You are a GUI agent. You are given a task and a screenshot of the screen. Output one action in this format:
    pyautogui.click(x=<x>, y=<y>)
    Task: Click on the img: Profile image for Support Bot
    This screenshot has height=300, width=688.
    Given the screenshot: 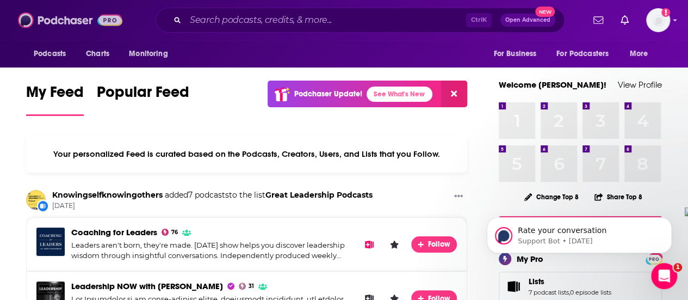 What is the action you would take?
    pyautogui.click(x=33, y=41)
    